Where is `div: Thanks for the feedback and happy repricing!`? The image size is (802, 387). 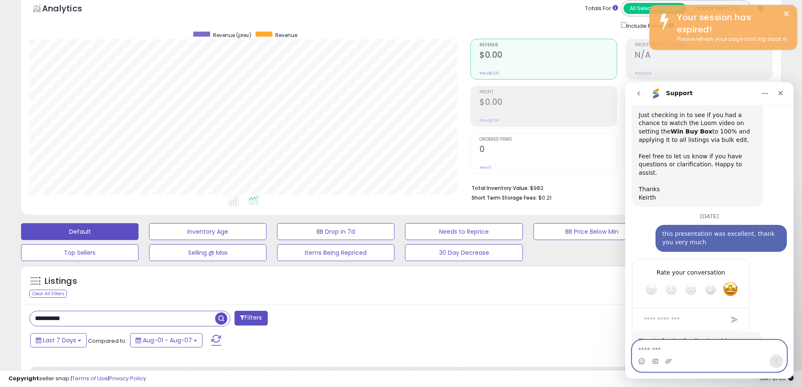
div: Thanks for the feedback and happy repricing! is located at coordinates (72, 263).